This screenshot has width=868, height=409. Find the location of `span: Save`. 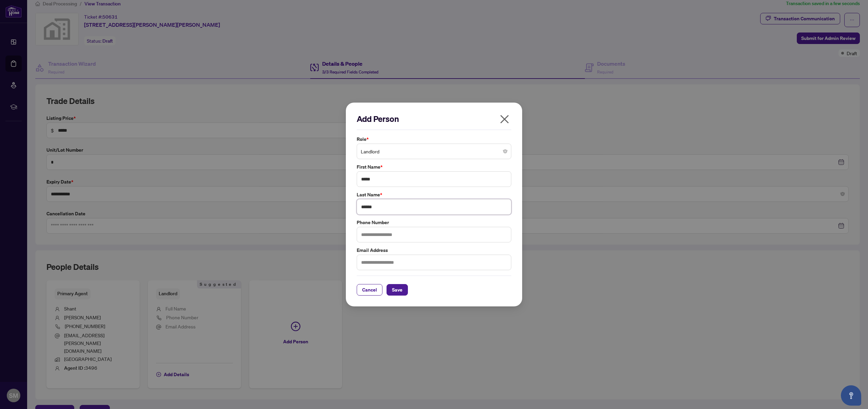

span: Save is located at coordinates (397, 290).